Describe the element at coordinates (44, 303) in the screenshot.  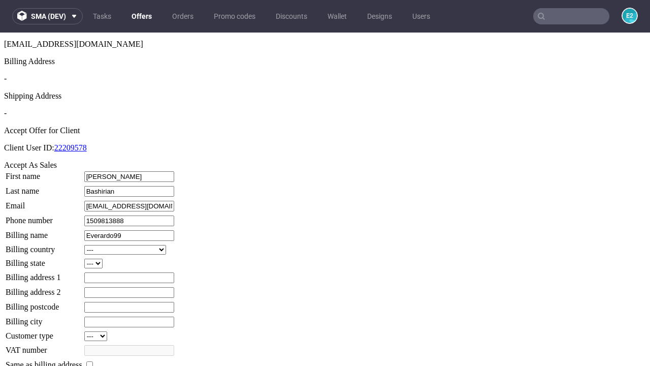
I see `td: Customer type` at that location.